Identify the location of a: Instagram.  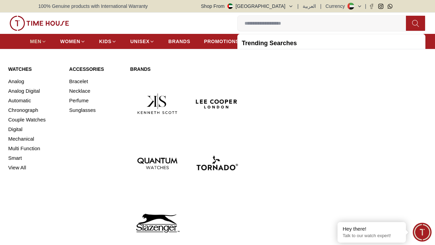
(380, 6).